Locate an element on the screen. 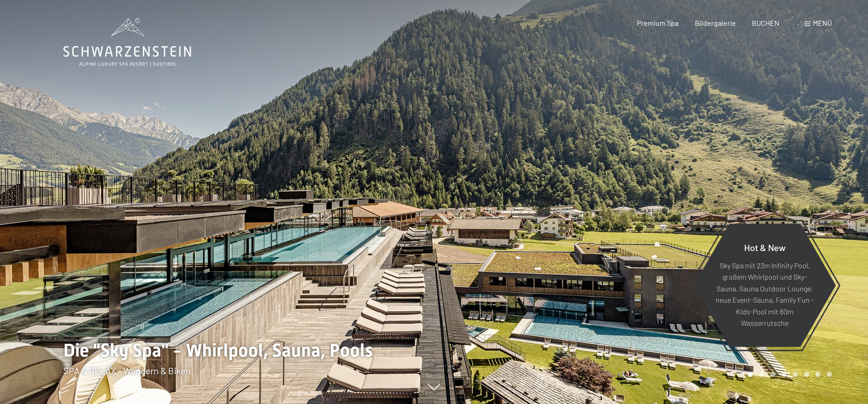  a: Hot & New Sky Spa mit 23m Infinity Pool, großem Whirlpool und Sky-Sauna, Sauna Outdoor Lounge, ne... is located at coordinates (765, 285).